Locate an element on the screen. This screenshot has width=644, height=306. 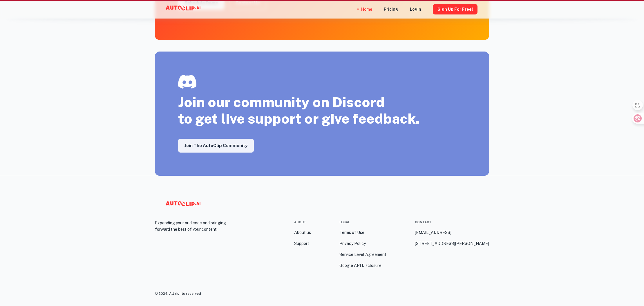
a: Google API Disclosure is located at coordinates (360, 265).